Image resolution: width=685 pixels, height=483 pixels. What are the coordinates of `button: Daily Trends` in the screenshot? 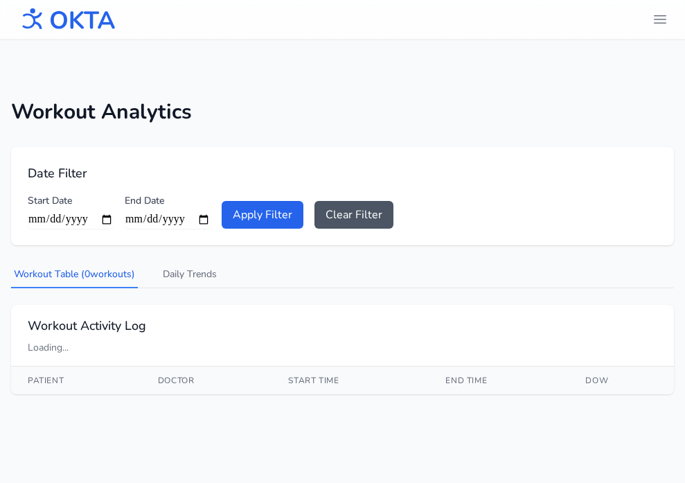 It's located at (190, 275).